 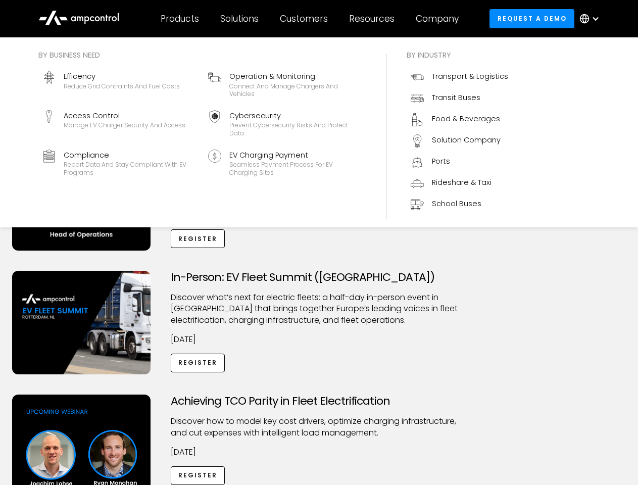 What do you see at coordinates (459, 98) in the screenshot?
I see `a: Transit Buses` at bounding box center [459, 98].